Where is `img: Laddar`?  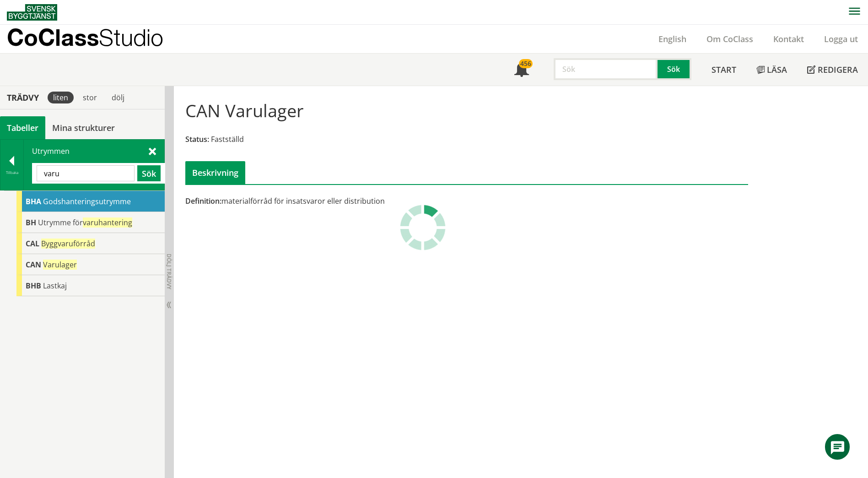
img: Laddar is located at coordinates (423, 227).